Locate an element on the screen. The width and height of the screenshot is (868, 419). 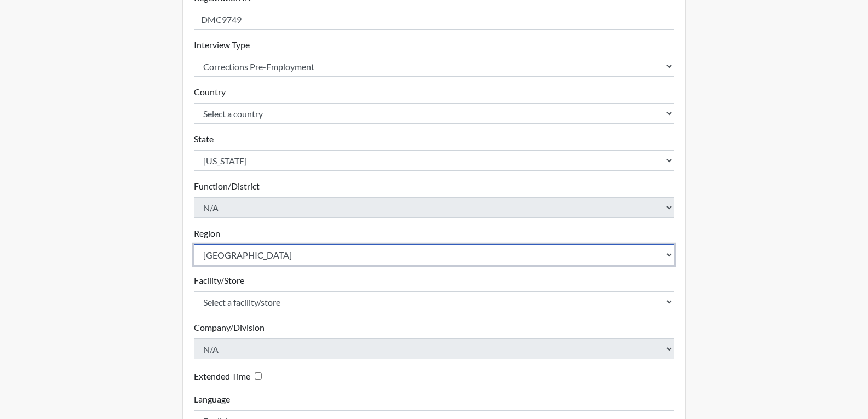
label: State is located at coordinates (204, 139).